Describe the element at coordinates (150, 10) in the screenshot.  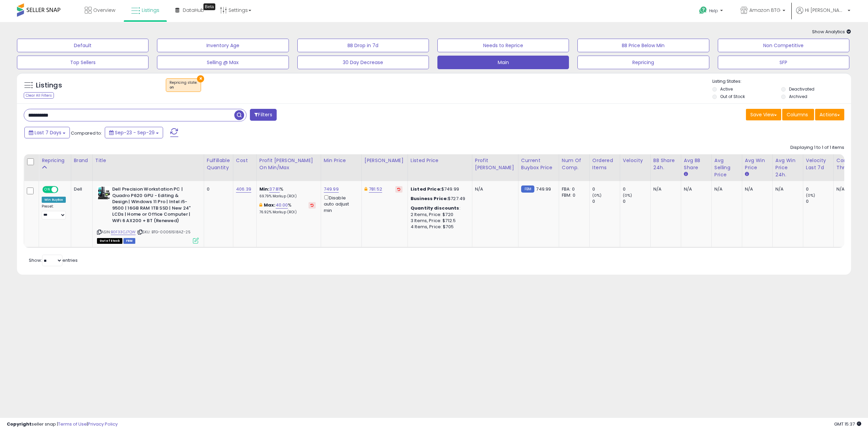
I see `span: Listings` at that location.